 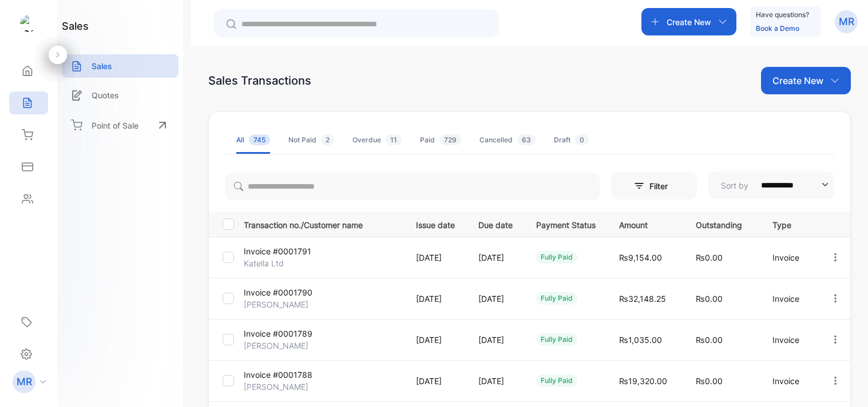 I want to click on div: Cancelled, so click(x=508, y=140).